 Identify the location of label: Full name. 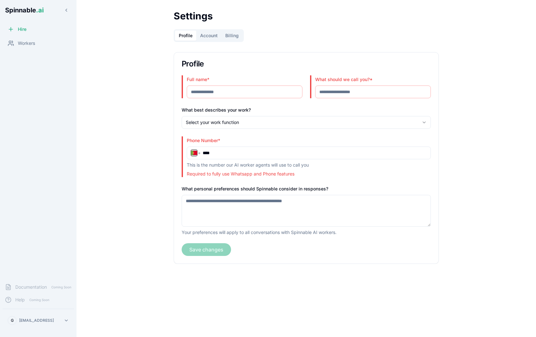
(198, 79).